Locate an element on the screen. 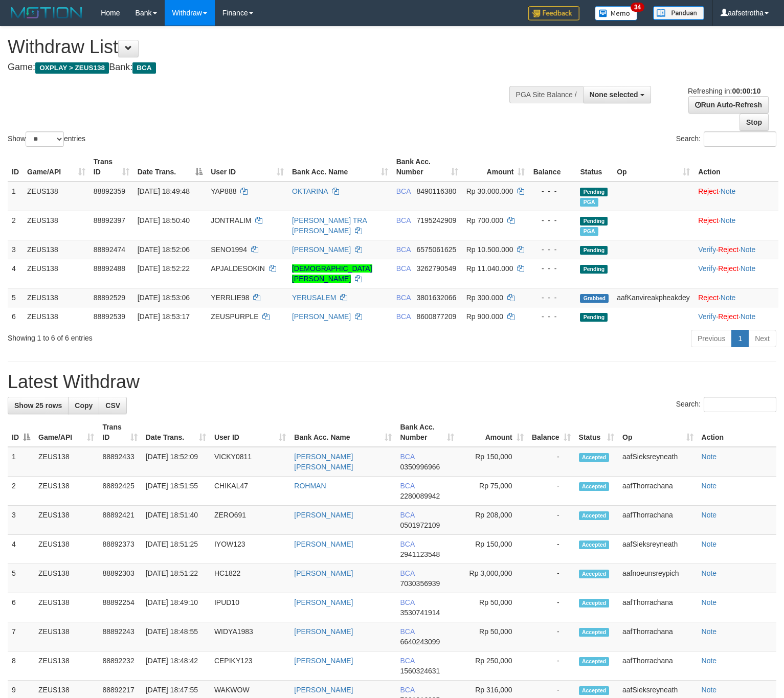 The height and width of the screenshot is (698, 784). th: Balance: activate to sort column ascending is located at coordinates (551, 432).